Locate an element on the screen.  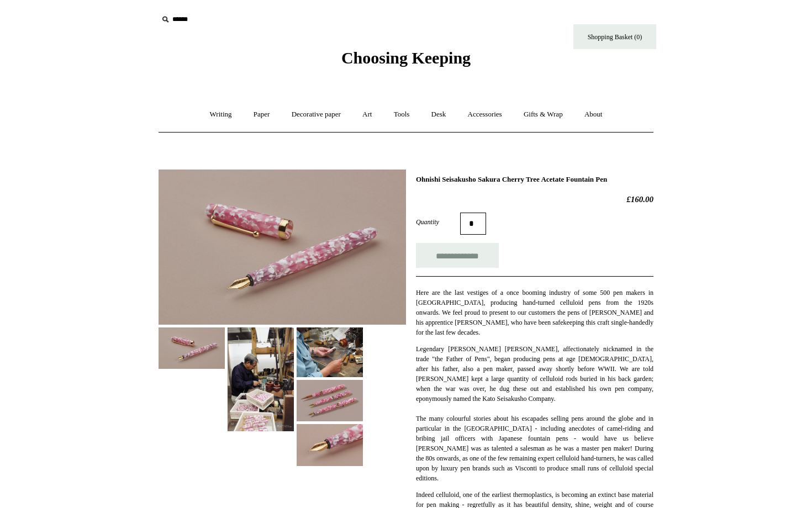
a: Writing is located at coordinates (221, 114).